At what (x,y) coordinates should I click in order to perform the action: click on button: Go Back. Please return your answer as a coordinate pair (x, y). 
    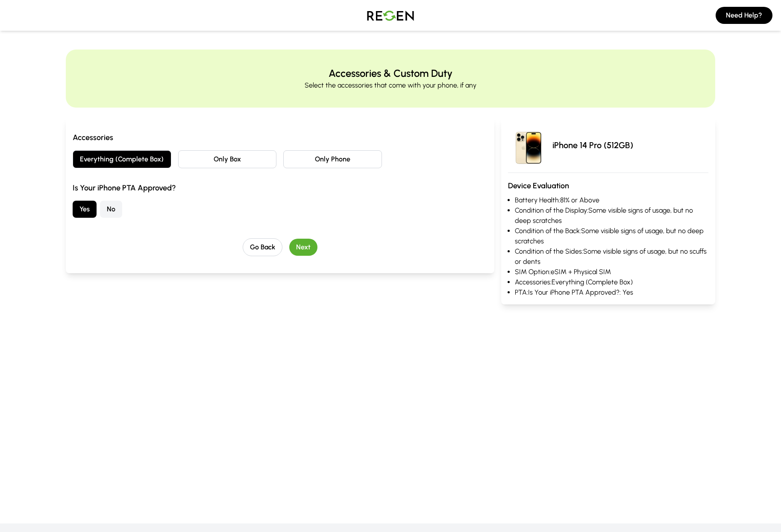
    Looking at the image, I should click on (263, 247).